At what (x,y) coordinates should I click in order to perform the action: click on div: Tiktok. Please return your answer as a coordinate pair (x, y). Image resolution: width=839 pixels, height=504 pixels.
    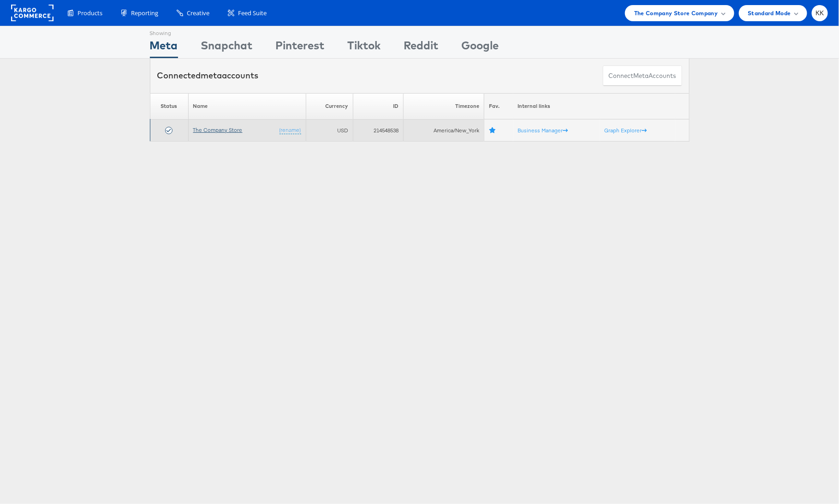
    Looking at the image, I should click on (365, 48).